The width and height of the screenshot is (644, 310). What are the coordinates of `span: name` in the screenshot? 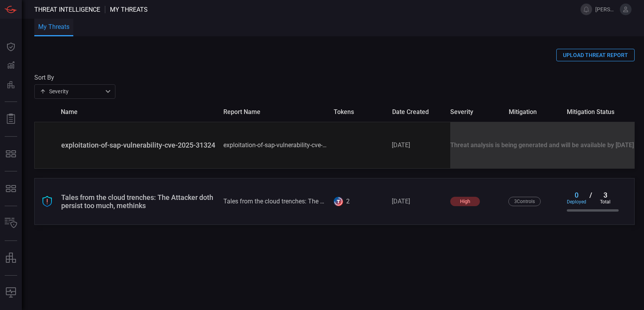 It's located at (139, 112).